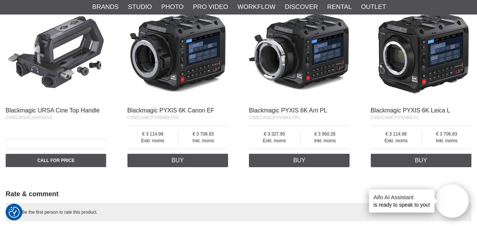  Describe the element at coordinates (401, 201) in the screenshot. I see `div: is ready to speak to you!` at that location.